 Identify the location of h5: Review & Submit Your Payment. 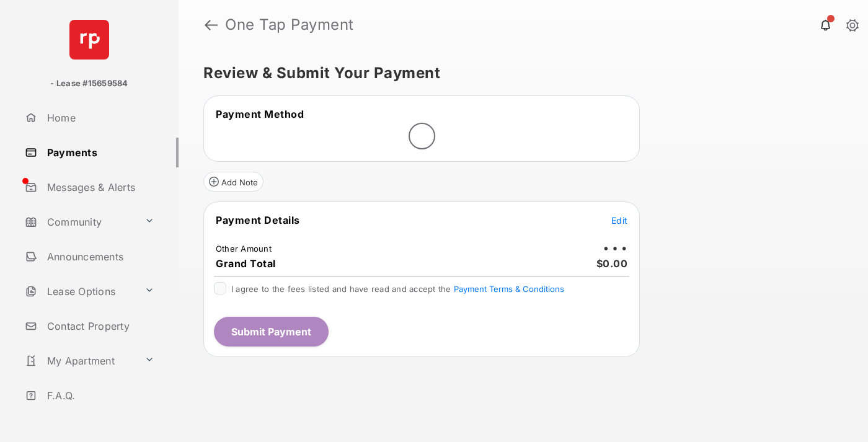
(518, 73).